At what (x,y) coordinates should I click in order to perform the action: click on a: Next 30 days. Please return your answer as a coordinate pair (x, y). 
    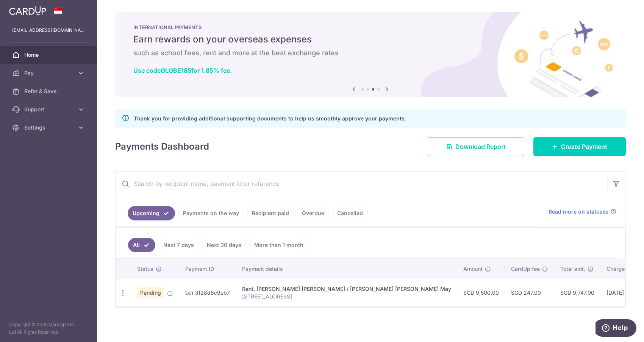
    Looking at the image, I should click on (224, 245).